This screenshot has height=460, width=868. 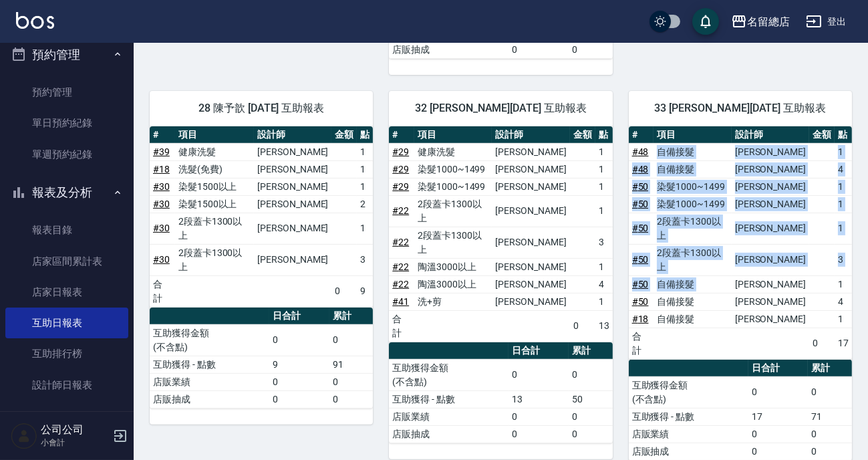 I want to click on td: 健康洗髮, so click(x=453, y=152).